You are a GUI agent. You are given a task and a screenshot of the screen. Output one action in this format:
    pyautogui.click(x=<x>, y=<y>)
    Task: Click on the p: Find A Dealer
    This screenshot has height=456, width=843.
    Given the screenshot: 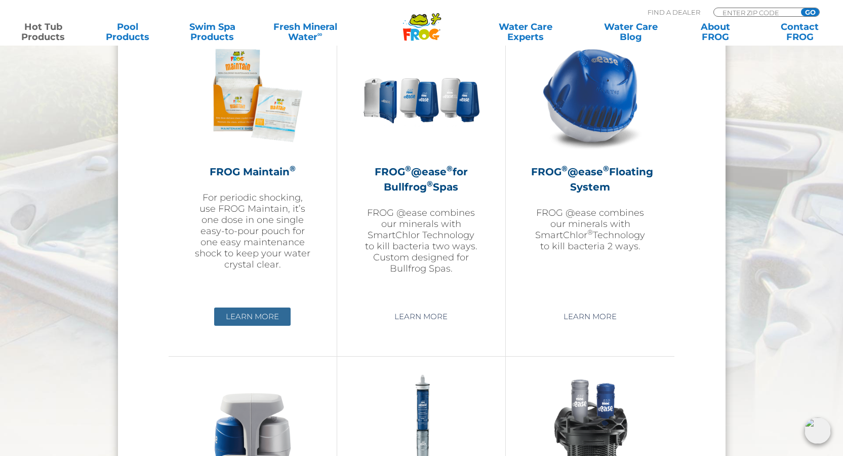 What is the action you would take?
    pyautogui.click(x=674, y=12)
    